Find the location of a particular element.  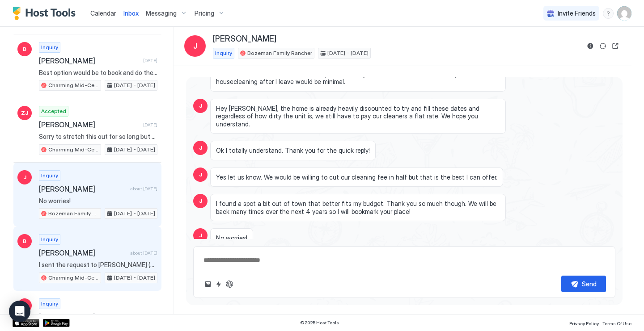

span: Messaging is located at coordinates (161, 14).